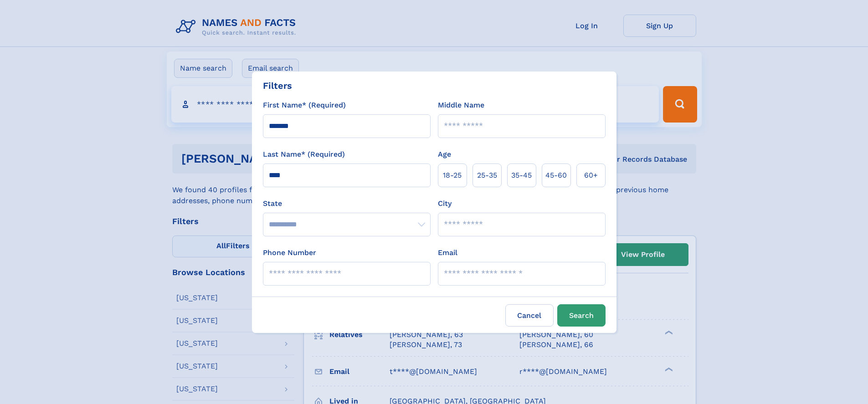  What do you see at coordinates (461, 105) in the screenshot?
I see `label: Middle Name` at bounding box center [461, 105].